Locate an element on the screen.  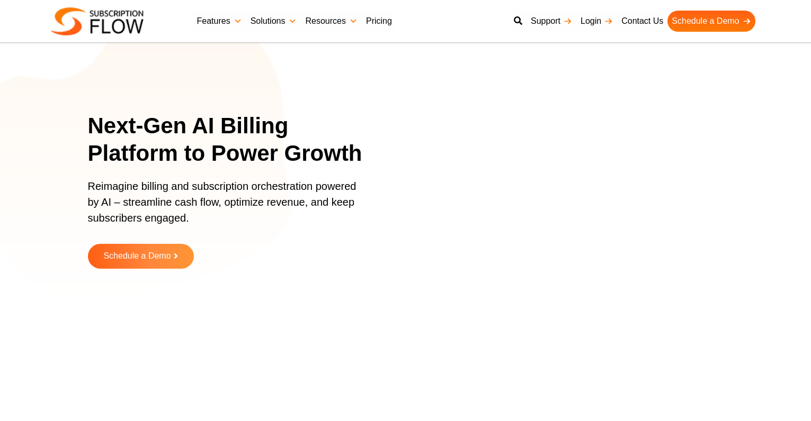
a: Pricing is located at coordinates (379, 21).